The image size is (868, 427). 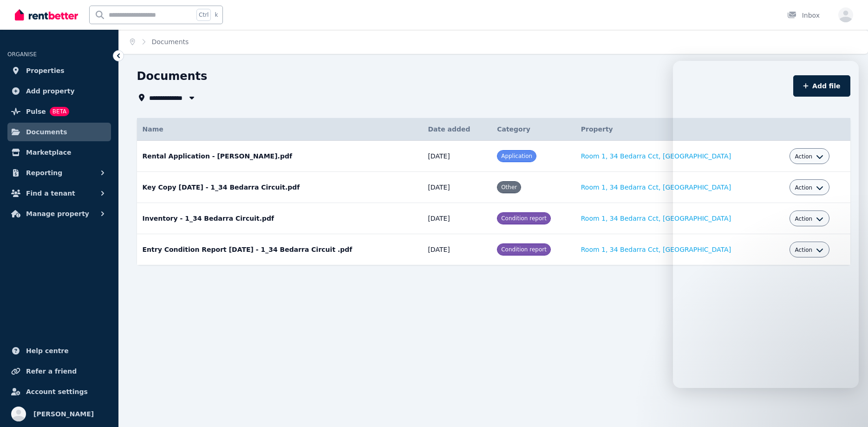 What do you see at coordinates (56, 392) in the screenshot?
I see `span: Account settings` at bounding box center [56, 392].